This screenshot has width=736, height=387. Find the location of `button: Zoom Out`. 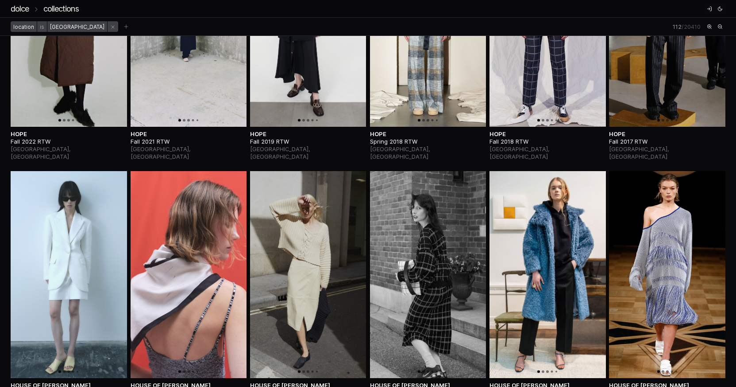

button: Zoom Out is located at coordinates (721, 27).